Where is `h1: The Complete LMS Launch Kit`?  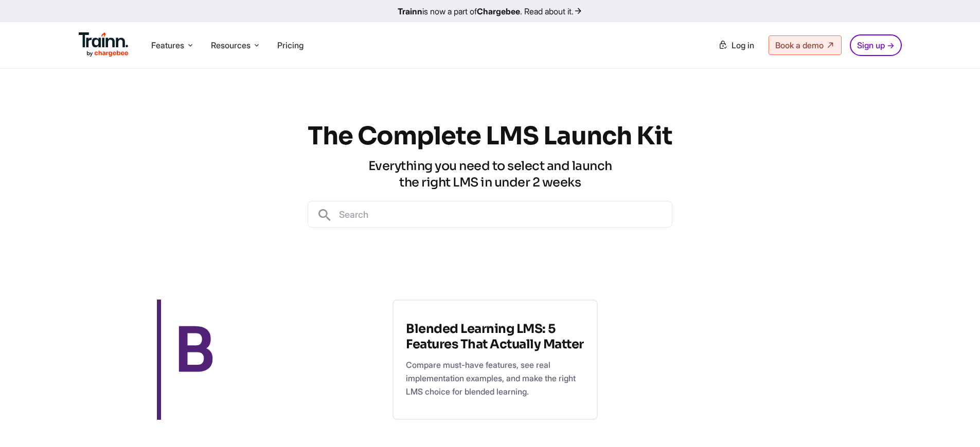 h1: The Complete LMS Launch Kit is located at coordinates (490, 136).